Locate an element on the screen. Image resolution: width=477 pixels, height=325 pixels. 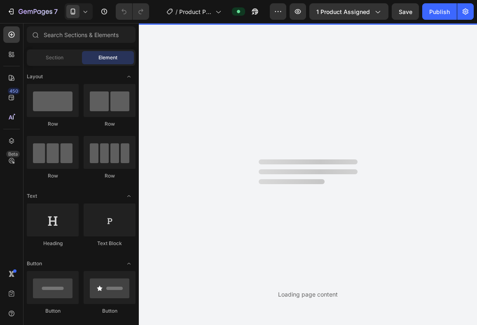
button: Save is located at coordinates (406, 12).